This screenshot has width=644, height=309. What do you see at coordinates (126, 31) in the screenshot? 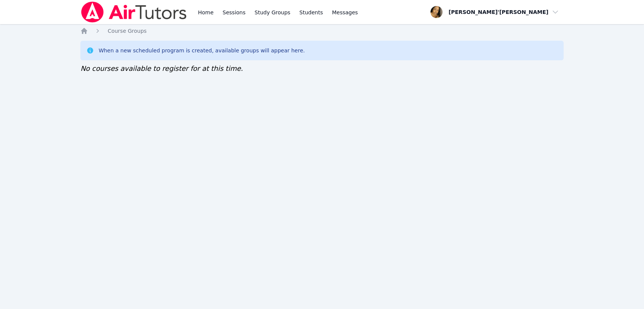
I see `a: Course Groups` at bounding box center [126, 31].